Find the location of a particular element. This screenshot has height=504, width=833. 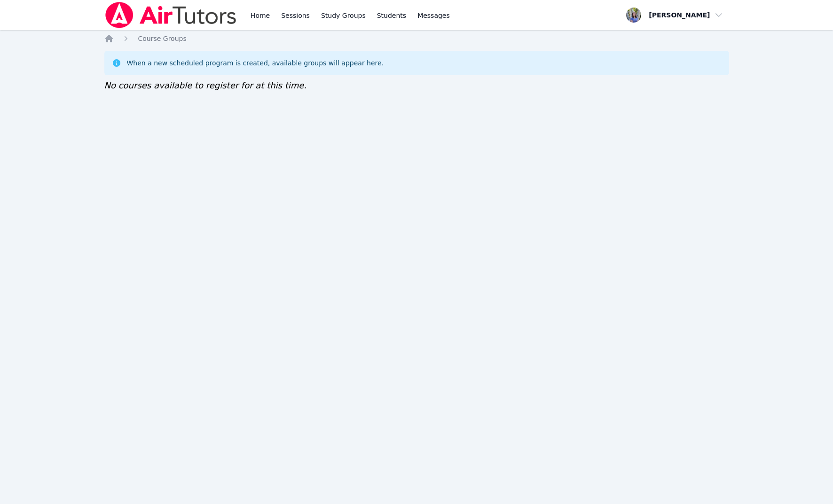

img: Air Tutors is located at coordinates (170, 15).